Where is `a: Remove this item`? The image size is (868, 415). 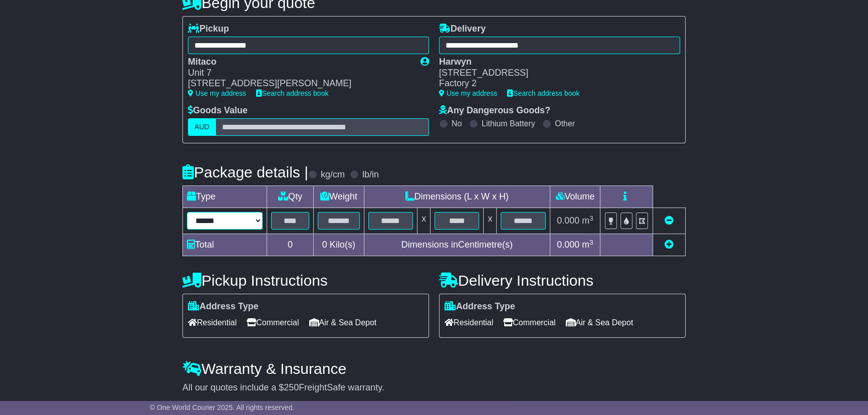
a: Remove this item is located at coordinates (669, 221).